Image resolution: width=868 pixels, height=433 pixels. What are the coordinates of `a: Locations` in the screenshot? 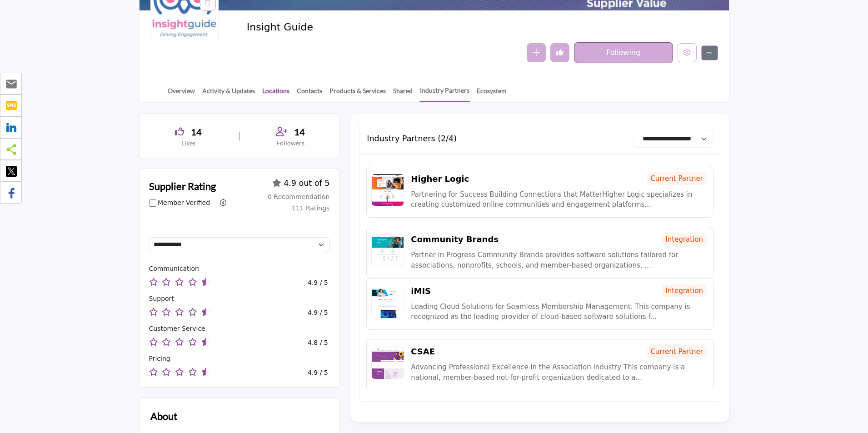 It's located at (276, 93).